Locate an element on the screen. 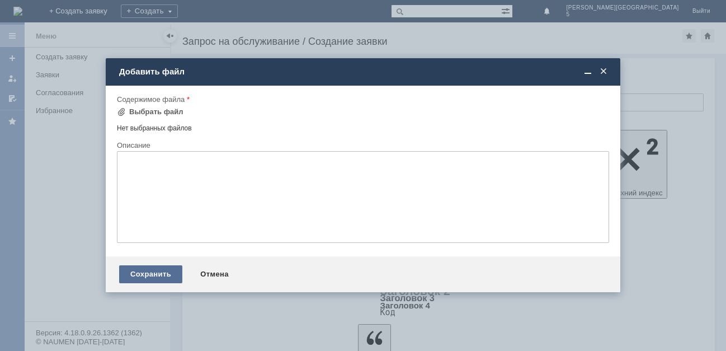 Image resolution: width=726 pixels, height=351 pixels. div: Нет выбранных файлов is located at coordinates (363, 126).